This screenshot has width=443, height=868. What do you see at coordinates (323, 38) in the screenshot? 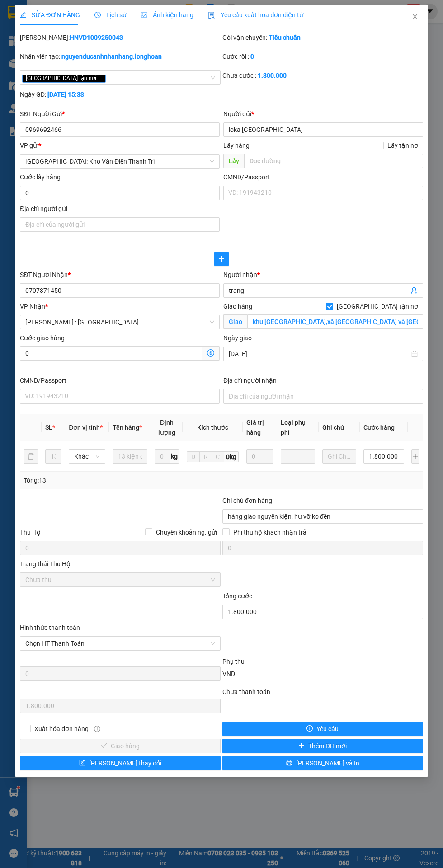
I see `div: Gói vận chuyển:` at bounding box center [323, 38].